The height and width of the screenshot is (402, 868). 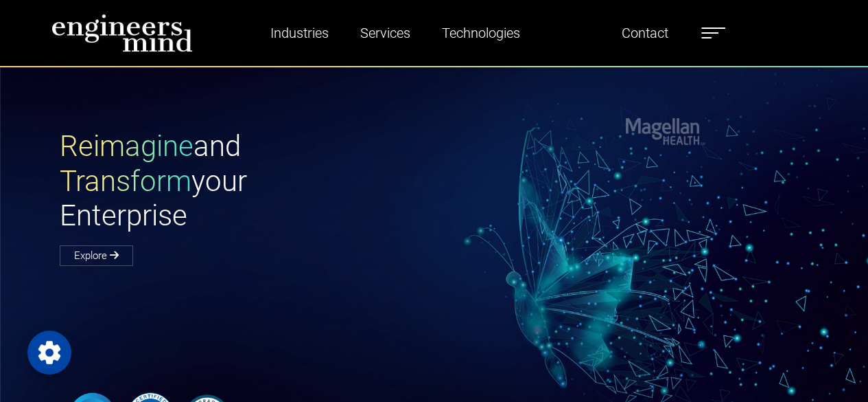 What do you see at coordinates (122, 33) in the screenshot?
I see `img: logo` at bounding box center [122, 33].